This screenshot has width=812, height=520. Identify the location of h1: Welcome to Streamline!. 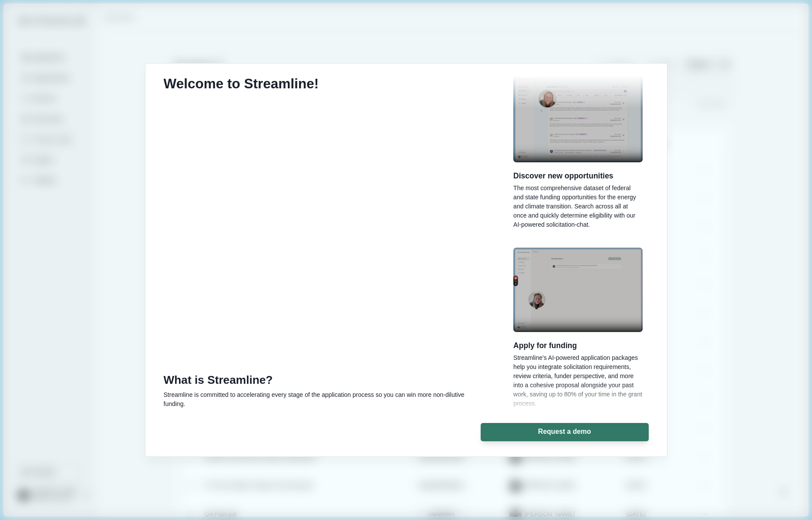
(241, 84).